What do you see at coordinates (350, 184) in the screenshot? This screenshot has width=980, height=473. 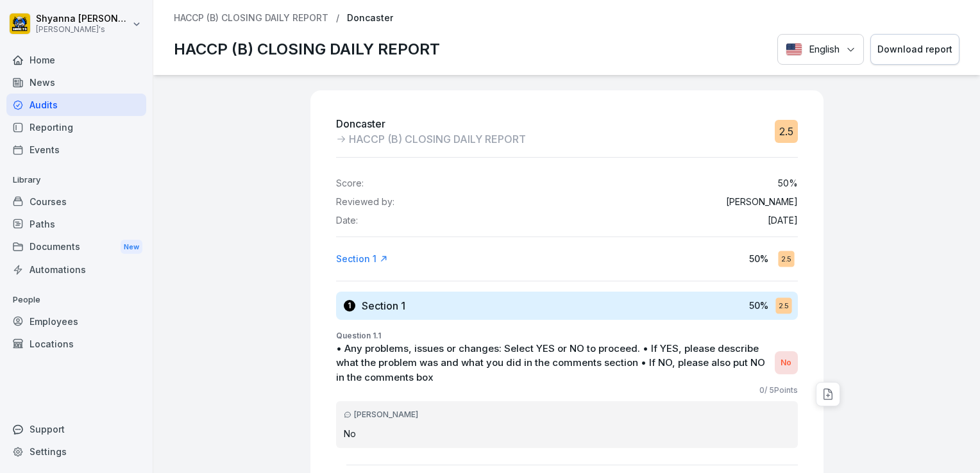 I see `p: Score:` at bounding box center [350, 184].